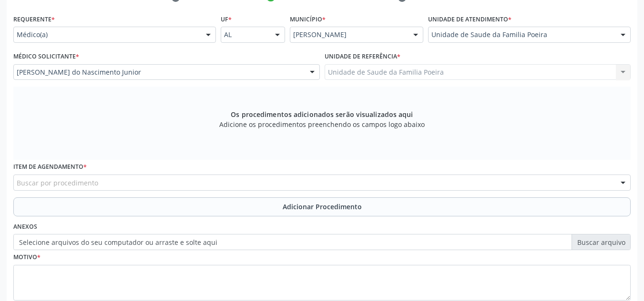 This screenshot has width=644, height=301. I want to click on label: Motivo, so click(27, 258).